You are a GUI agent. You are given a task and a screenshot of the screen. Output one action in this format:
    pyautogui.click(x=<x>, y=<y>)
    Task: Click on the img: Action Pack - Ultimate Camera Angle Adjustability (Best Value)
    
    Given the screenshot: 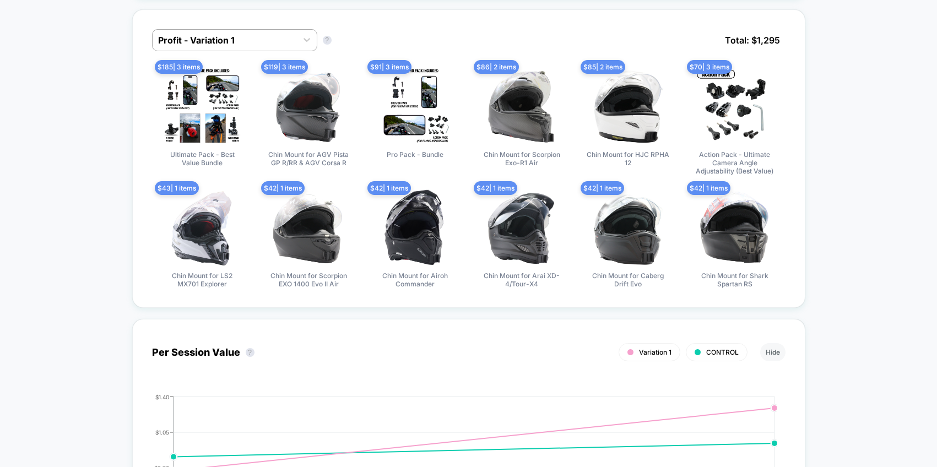 What is the action you would take?
    pyautogui.click(x=734, y=106)
    